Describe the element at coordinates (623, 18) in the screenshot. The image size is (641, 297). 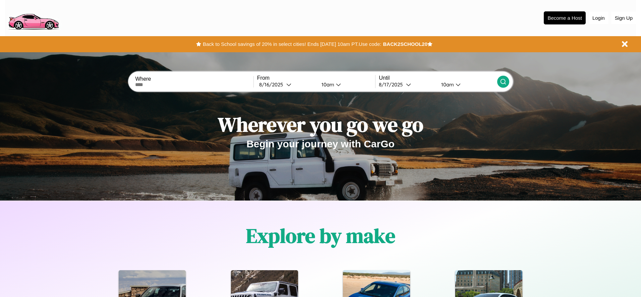
I see `button: Sign Up` at that location.